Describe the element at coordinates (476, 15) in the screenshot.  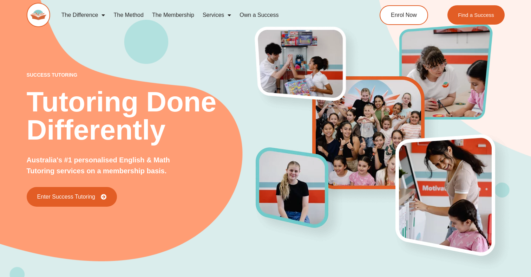
I see `span: Find a Success` at that location.